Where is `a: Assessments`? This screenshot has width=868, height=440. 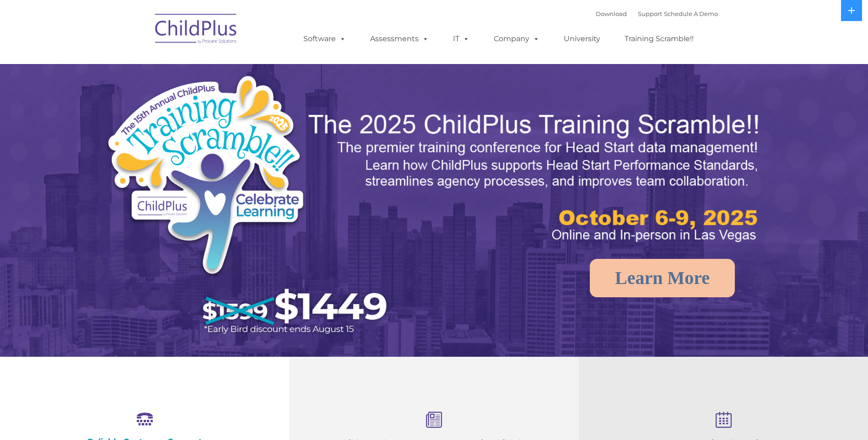 a: Assessments is located at coordinates (400, 39).